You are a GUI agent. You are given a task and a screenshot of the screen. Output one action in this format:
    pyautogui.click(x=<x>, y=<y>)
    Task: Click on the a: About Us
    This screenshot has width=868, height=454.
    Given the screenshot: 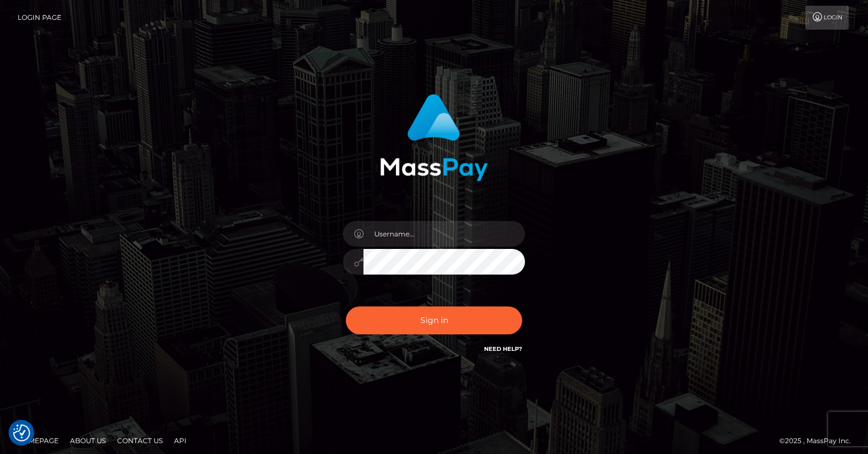 What is the action you would take?
    pyautogui.click(x=88, y=440)
    